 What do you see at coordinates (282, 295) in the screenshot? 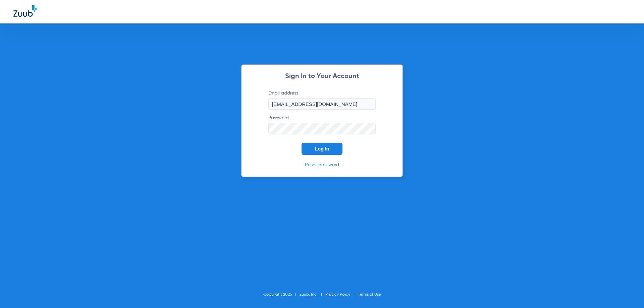
I see `li: Copyright 2025` at bounding box center [282, 295].